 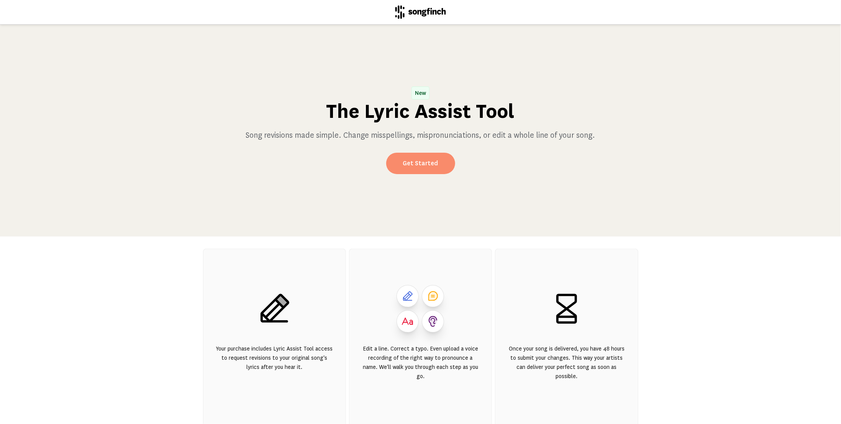 What do you see at coordinates (420, 367) in the screenshot?
I see `div: Edit a line. Correct a typo. Even upload a voice recording of the right way to pronounce a name. ...` at bounding box center [420, 367].